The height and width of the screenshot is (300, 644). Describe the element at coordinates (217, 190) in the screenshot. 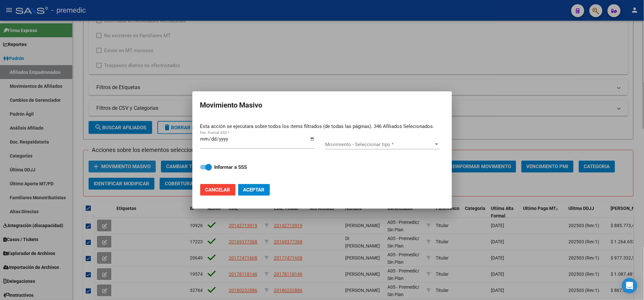

I see `button: Cancelar` at that location.